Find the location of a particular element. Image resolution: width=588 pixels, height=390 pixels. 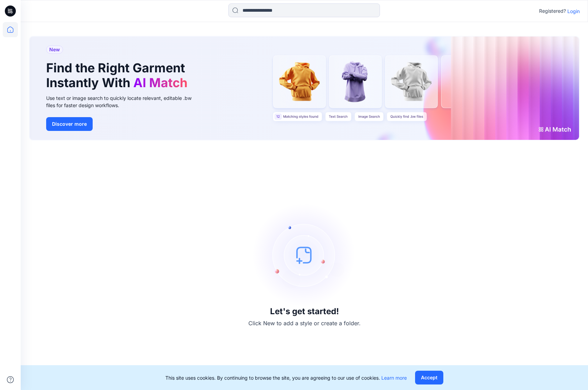

a: Learn more is located at coordinates (394, 378).